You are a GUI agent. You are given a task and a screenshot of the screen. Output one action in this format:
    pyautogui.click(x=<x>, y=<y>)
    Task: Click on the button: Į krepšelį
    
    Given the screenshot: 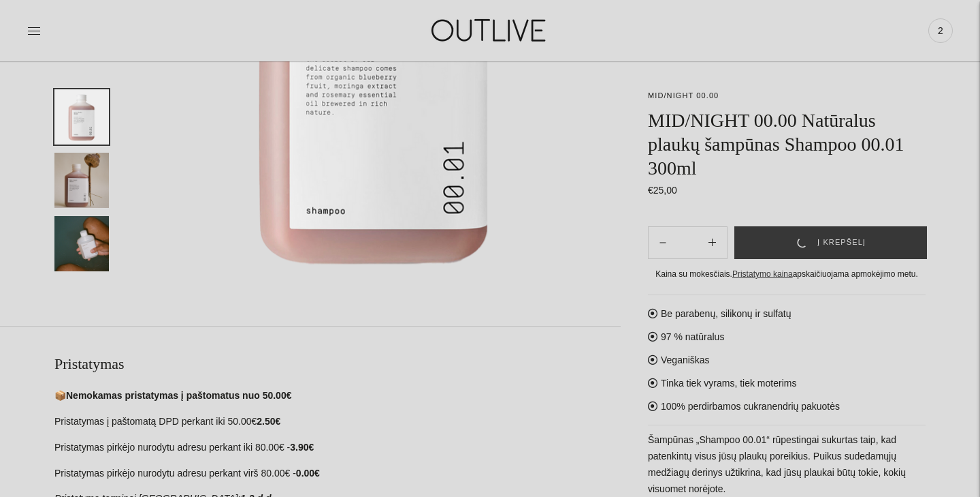 What is the action you would take?
    pyautogui.click(x=831, y=242)
    